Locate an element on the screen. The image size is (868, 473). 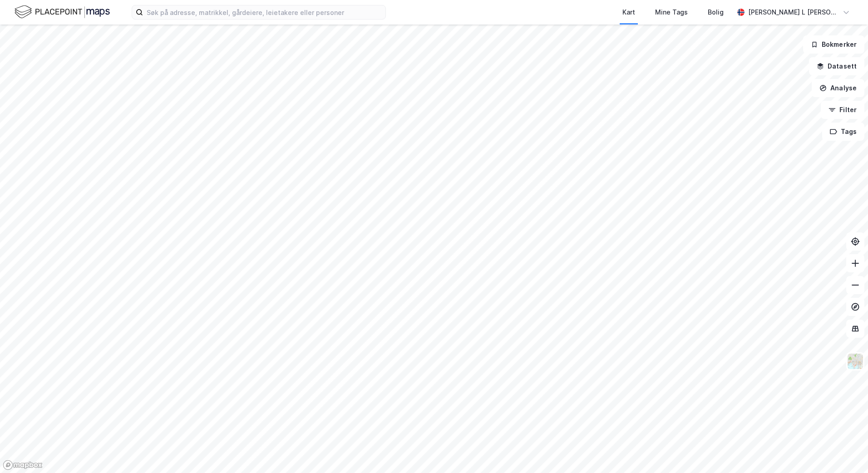
img: logo.f888ab2527a4732fd821a326f86c7f29.svg is located at coordinates (62, 12).